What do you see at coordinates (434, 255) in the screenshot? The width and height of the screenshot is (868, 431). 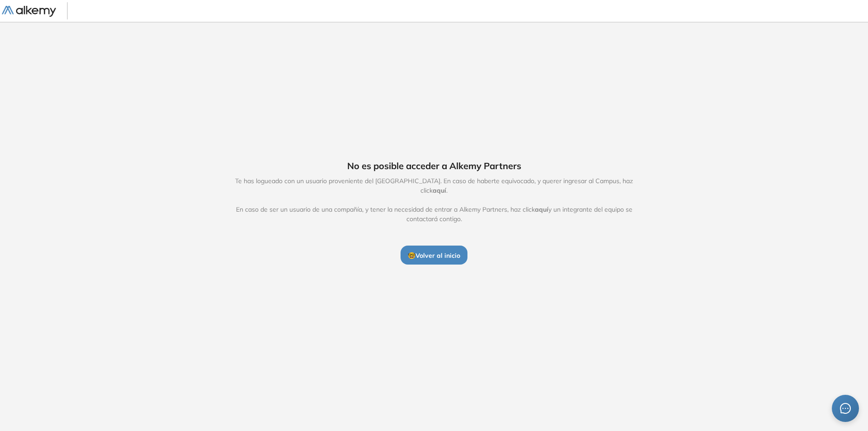 I see `span: 🤓 Volver al inicio` at bounding box center [434, 255].